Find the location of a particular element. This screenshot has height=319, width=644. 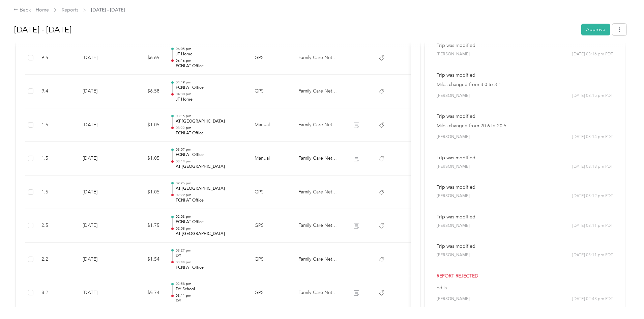

td: $1.75 is located at coordinates (145, 226).